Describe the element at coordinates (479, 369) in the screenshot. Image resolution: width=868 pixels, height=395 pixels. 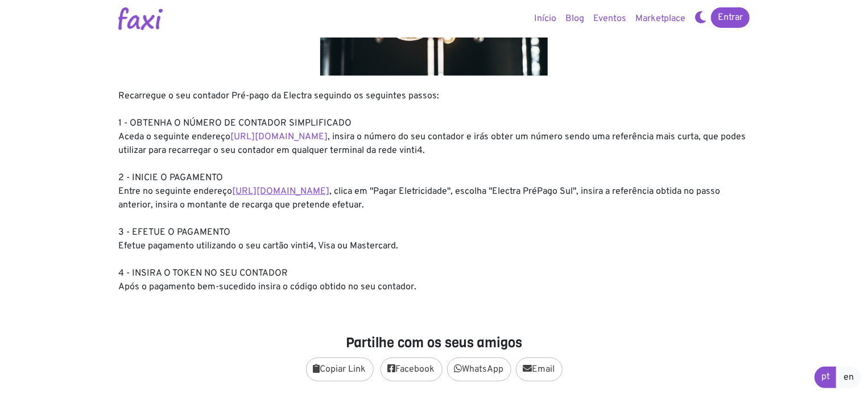
I see `a: WhatsApp` at that location.